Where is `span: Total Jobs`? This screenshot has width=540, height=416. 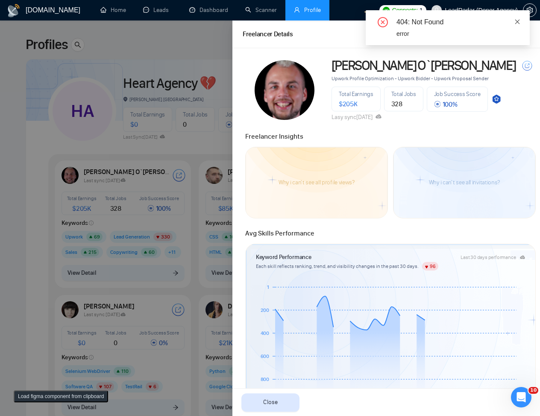
span: Total Jobs is located at coordinates (404, 94).